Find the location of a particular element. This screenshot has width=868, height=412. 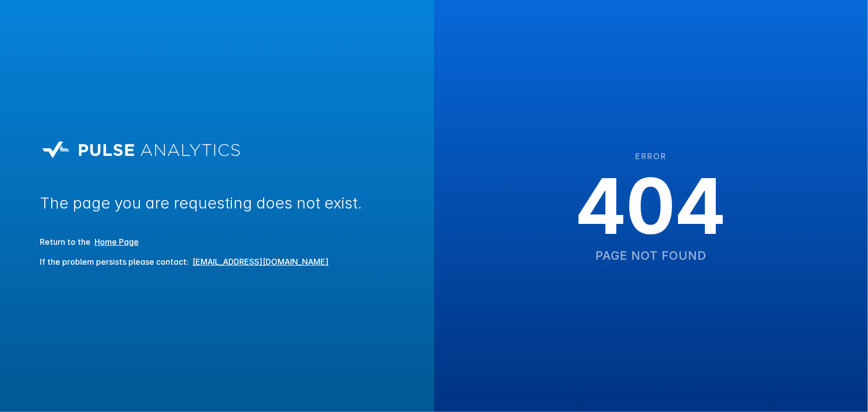

h1: The page you are requesting does not exist. is located at coordinates (200, 203).